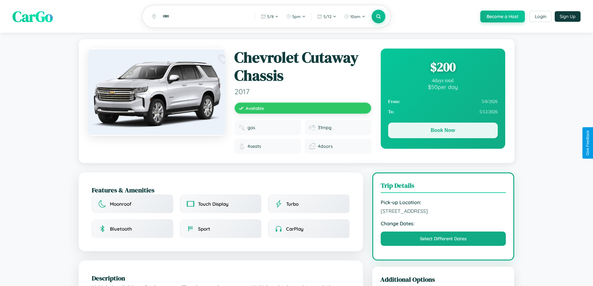  I want to click on span: CarPlay, so click(295, 229).